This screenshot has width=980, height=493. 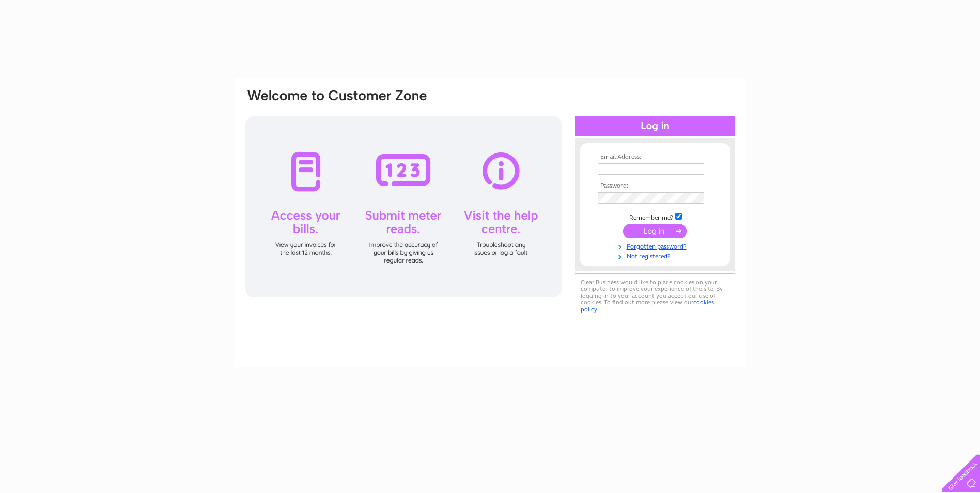 I want to click on td: Remember me?, so click(x=655, y=217).